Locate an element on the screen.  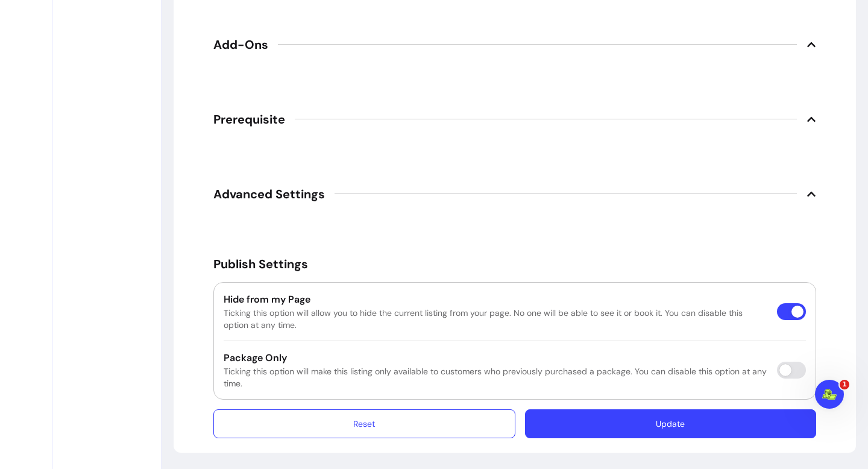
p: Ticking this option will make this listing only available to customers who previously purchased a... is located at coordinates (496, 377).